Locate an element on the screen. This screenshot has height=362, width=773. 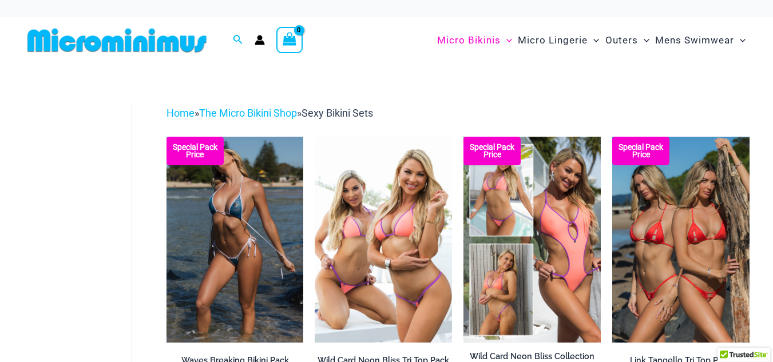
nav: Site Navigation is located at coordinates (591, 40).